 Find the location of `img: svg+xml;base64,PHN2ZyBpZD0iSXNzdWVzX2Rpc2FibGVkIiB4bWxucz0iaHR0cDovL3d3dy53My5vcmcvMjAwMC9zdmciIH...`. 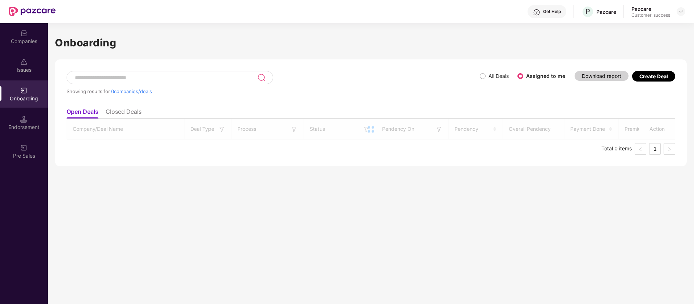

img: svg+xml;base64,PHN2ZyBpZD0iSXNzdWVzX2Rpc2FibGVkIiB4bWxucz0iaHR0cDovL3d3dy53My5vcmcvMjAwMC9zdmciIH... is located at coordinates (24, 62).